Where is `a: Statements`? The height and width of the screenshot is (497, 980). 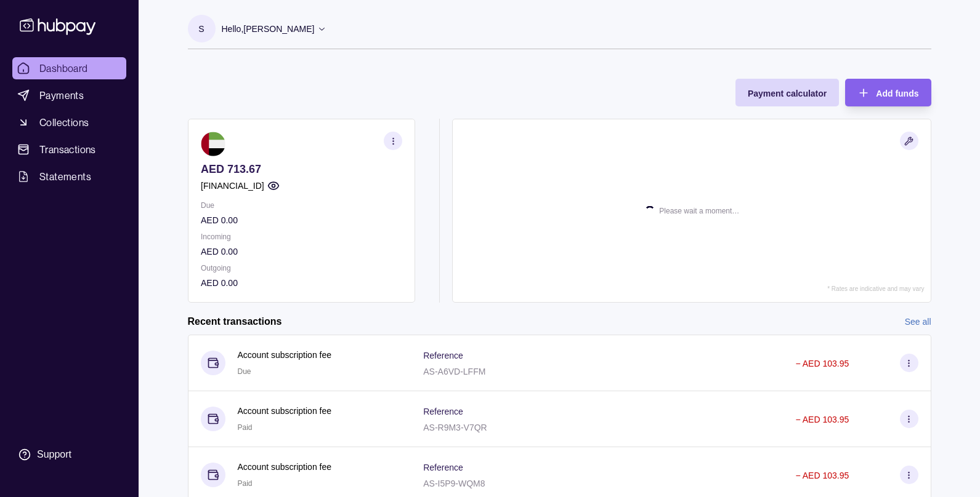
a: Statements is located at coordinates (69, 177).